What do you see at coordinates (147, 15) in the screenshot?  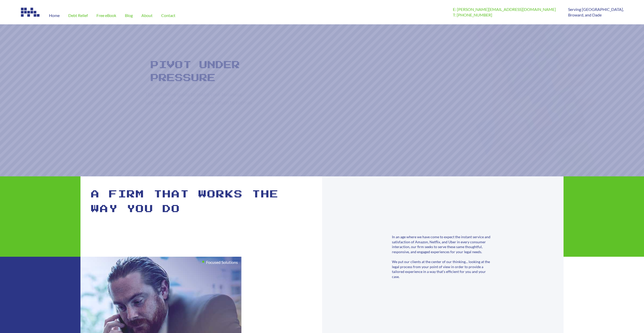 I see `a: About` at bounding box center [147, 15].